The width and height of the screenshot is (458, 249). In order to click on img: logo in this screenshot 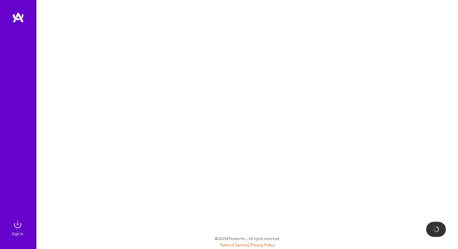, I will do `click(18, 18)`.